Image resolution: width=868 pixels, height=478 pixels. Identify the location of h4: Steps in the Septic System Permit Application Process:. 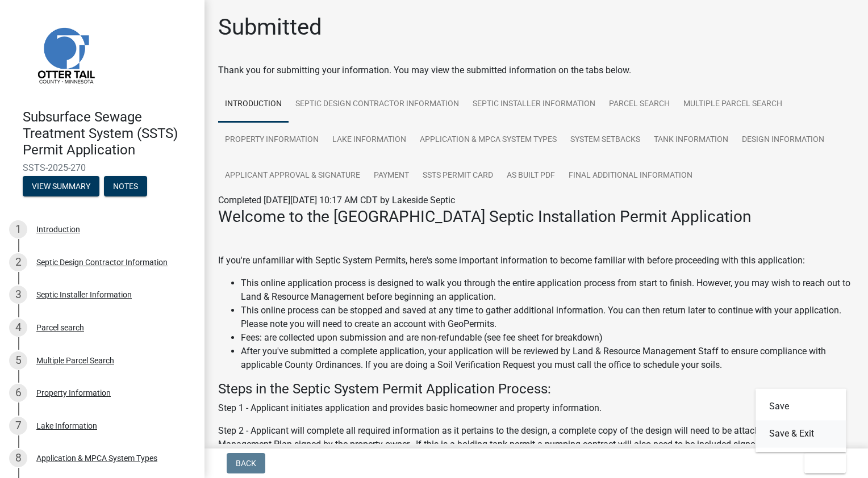
(536, 389).